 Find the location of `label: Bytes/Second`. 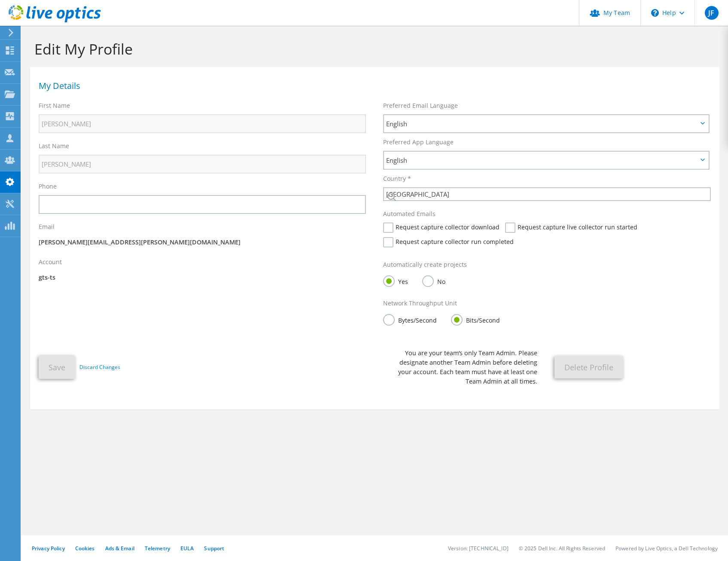

label: Bytes/Second is located at coordinates (410, 319).